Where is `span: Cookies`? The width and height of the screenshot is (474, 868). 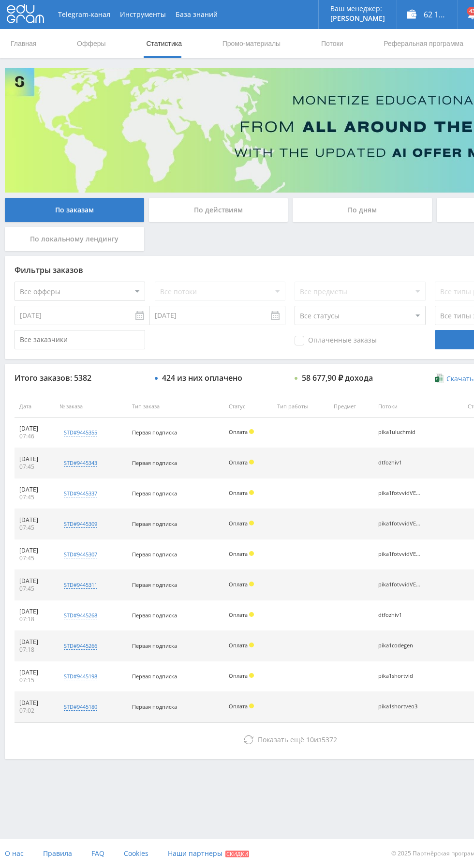
span: Cookies is located at coordinates (136, 853).